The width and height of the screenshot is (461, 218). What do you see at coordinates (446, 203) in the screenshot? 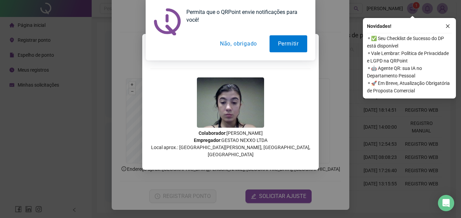
I see `div: Open Intercom Messenger` at bounding box center [446, 203].